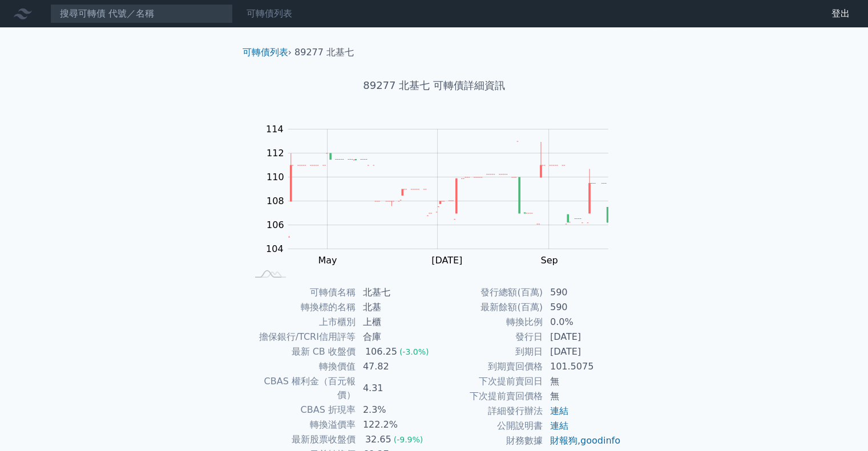 This screenshot has width=868, height=451. I want to click on td: 最新 CB 收盤價, so click(302, 352).